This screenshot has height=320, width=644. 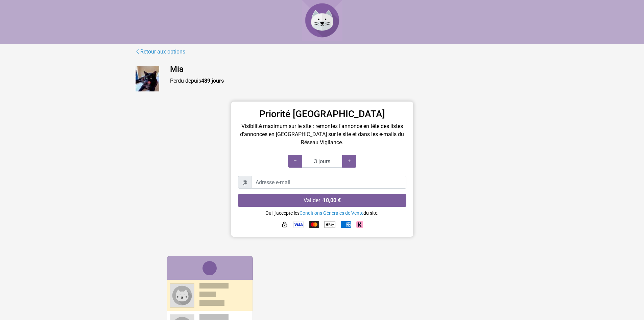 What do you see at coordinates (332, 200) in the screenshot?
I see `strong: 10,00 €` at bounding box center [332, 200].